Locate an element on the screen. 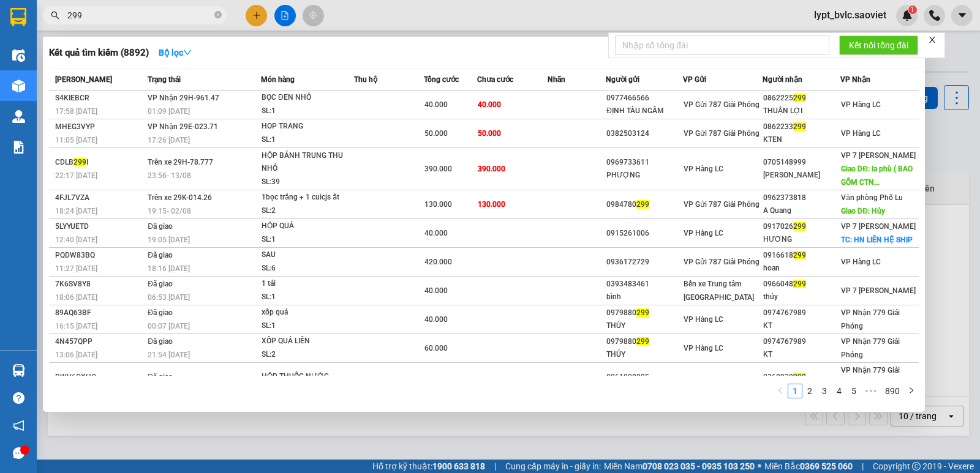  div: HỘP QUẢ is located at coordinates (307, 226).